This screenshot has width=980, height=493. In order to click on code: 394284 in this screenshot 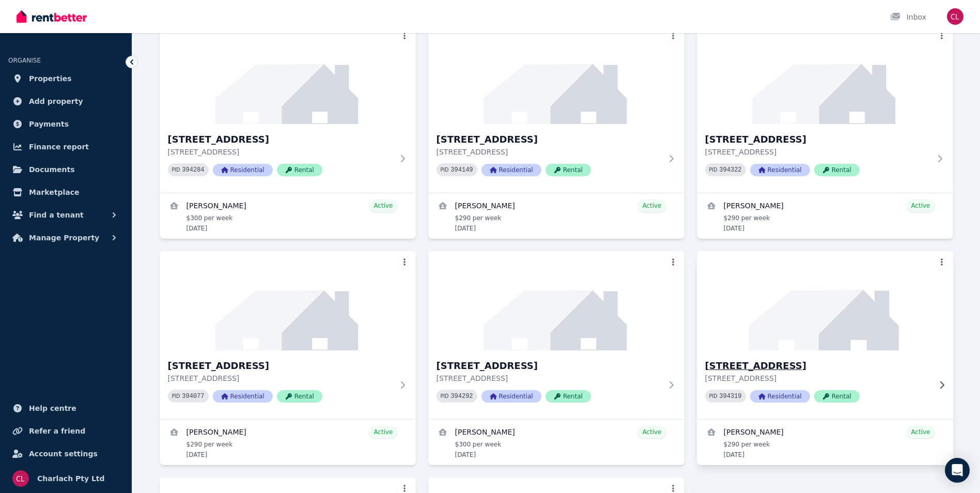, I will do `click(193, 170)`.